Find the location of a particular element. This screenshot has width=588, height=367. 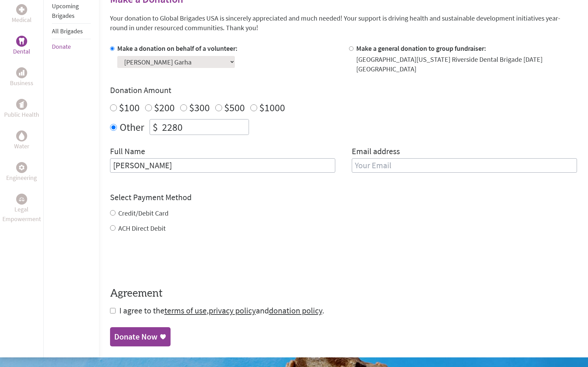

div: Medical is located at coordinates (22, 9).